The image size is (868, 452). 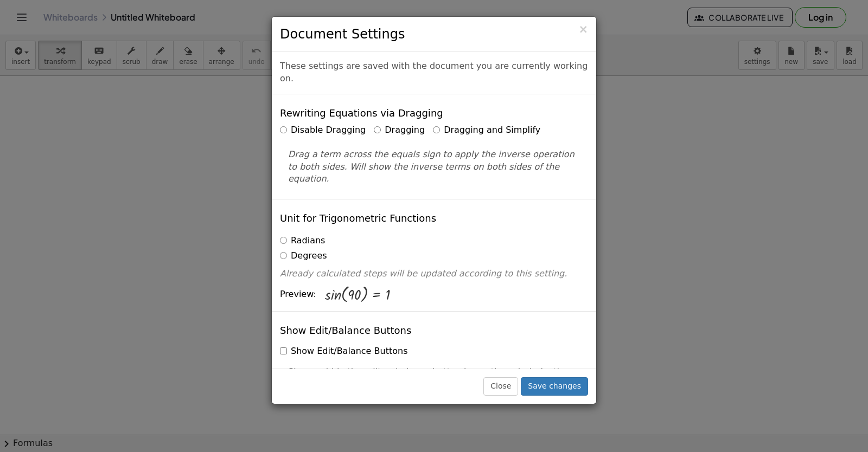 I want to click on input: Dragging and Simplify, so click(x=436, y=130).